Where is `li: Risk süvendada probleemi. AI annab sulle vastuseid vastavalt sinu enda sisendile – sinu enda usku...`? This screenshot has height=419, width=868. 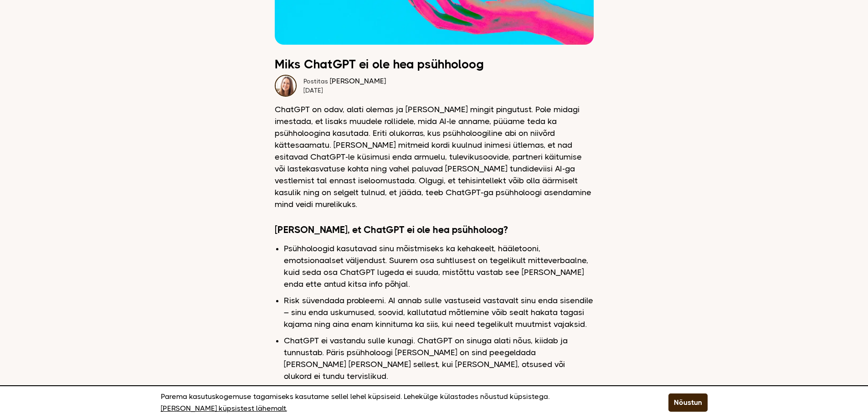 li: Risk süvendada probleemi. AI annab sulle vastuseid vastavalt sinu enda sisendile – sinu enda usku... is located at coordinates (439, 312).